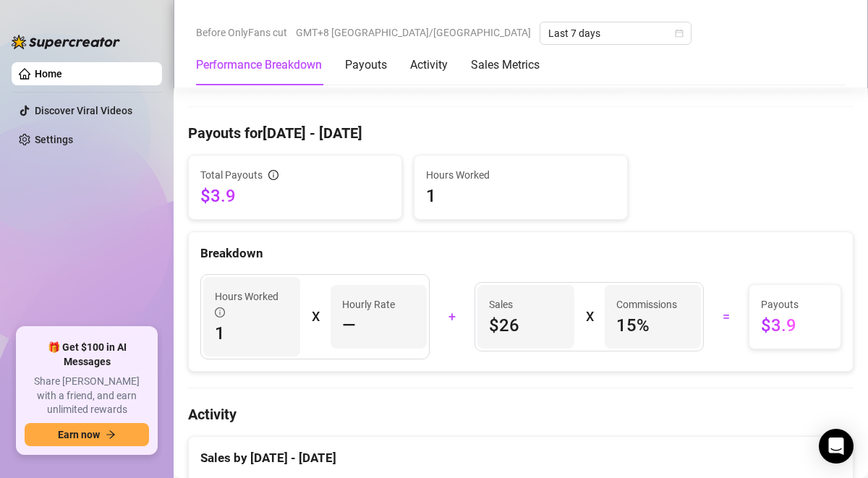 The height and width of the screenshot is (478, 868). I want to click on span: arrow-right, so click(111, 435).